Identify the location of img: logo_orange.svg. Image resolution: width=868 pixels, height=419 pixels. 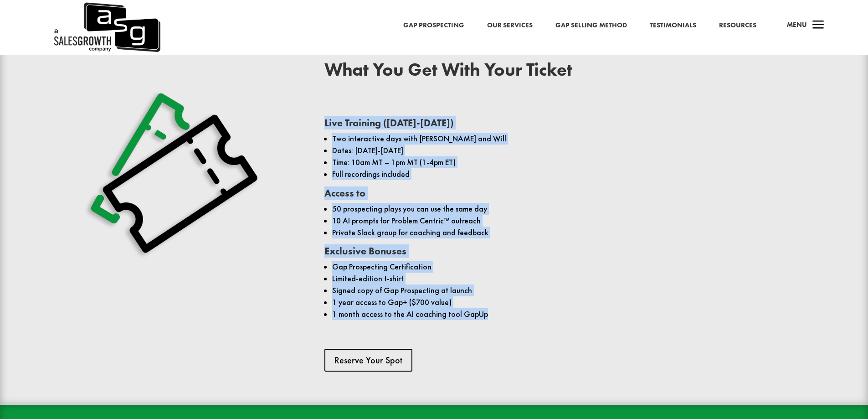
(18, 18).